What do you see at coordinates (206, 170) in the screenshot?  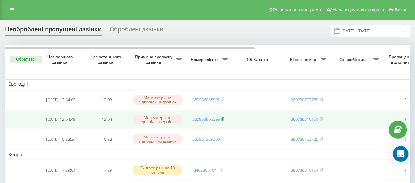 I see `a: 34628651641` at bounding box center [206, 170].